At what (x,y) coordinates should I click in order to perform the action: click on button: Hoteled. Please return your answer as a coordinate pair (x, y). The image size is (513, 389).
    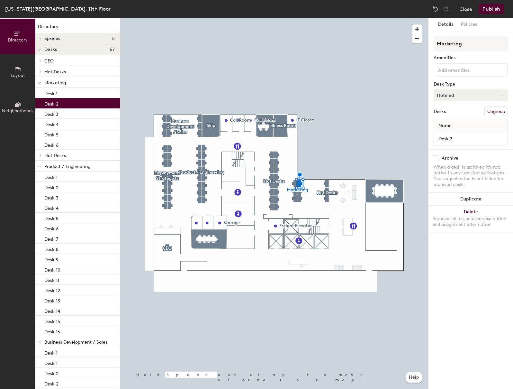
    Looking at the image, I should click on (471, 95).